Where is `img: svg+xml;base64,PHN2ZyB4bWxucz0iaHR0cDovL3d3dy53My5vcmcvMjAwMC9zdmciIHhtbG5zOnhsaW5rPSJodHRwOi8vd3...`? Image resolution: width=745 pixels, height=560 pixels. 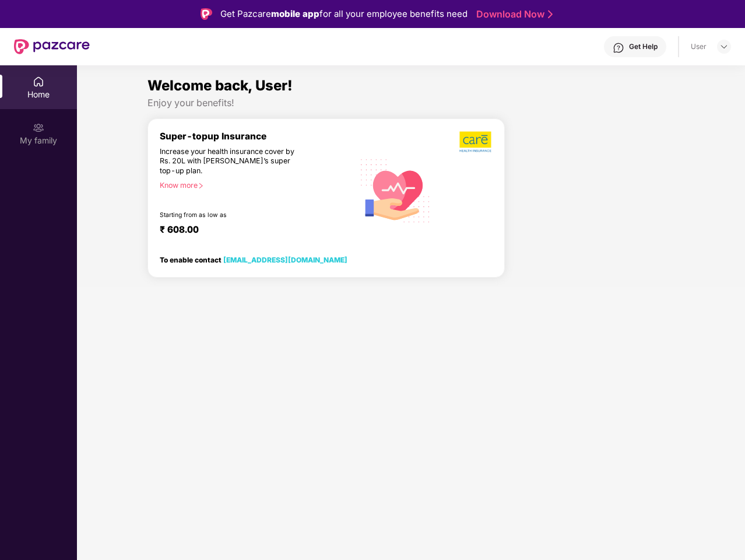
img: svg+xml;base64,PHN2ZyB4bWxucz0iaHR0cDovL3d3dy53My5vcmcvMjAwMC9zdmciIHhtbG5zOnhsaW5rPSJodHRwOi8vd3... is located at coordinates (395, 189).